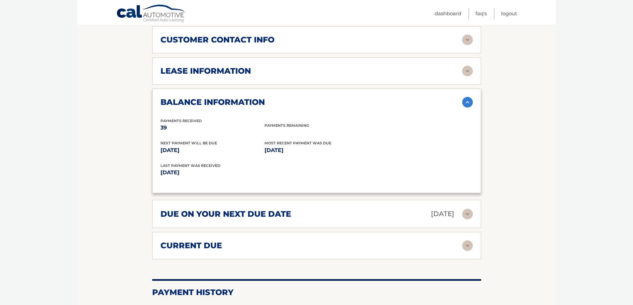  I want to click on p: 39, so click(212, 128).